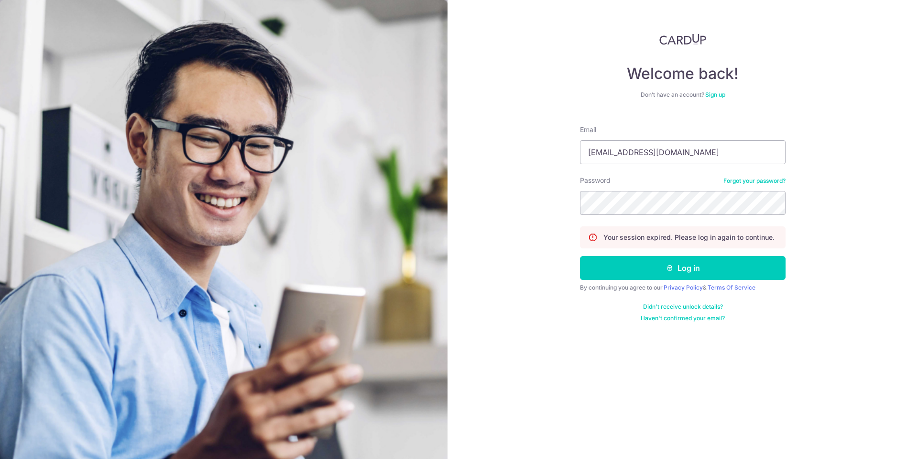 The image size is (918, 459). What do you see at coordinates (588, 130) in the screenshot?
I see `label: Email` at bounding box center [588, 130].